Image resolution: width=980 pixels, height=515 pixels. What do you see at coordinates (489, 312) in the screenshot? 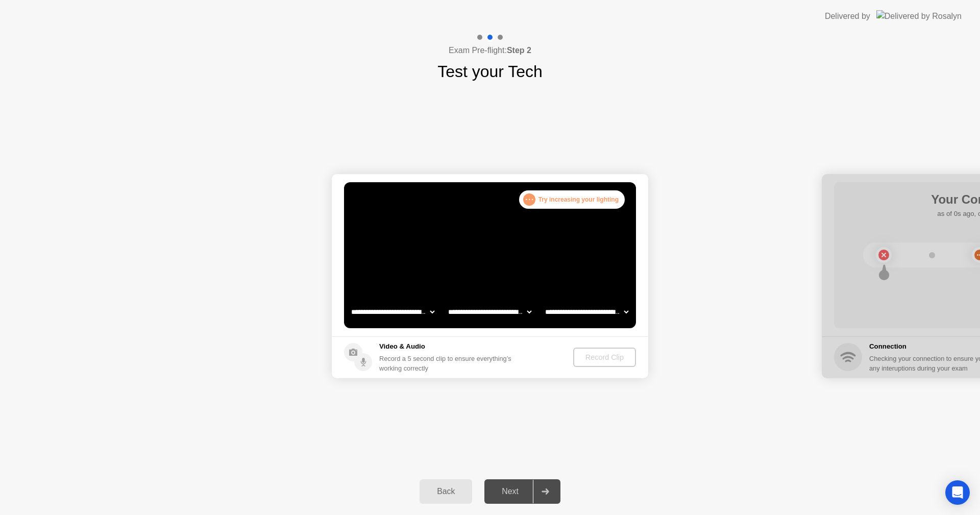
I see `select: Available speakers` at bounding box center [489, 312].